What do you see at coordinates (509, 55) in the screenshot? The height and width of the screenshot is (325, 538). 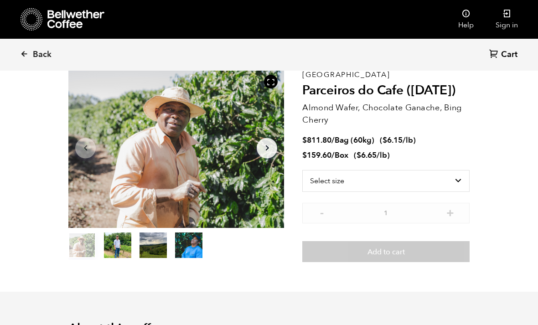 I see `span: Cart` at bounding box center [509, 55].